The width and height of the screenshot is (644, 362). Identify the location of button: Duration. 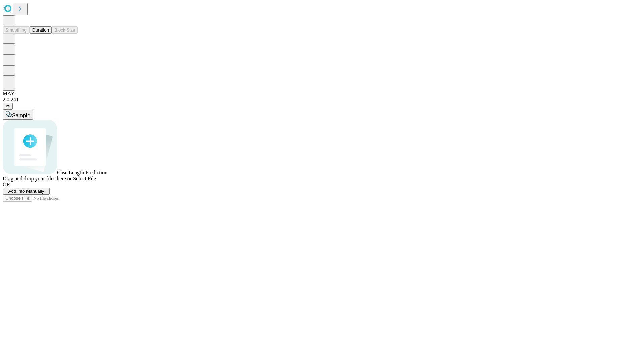
(41, 30).